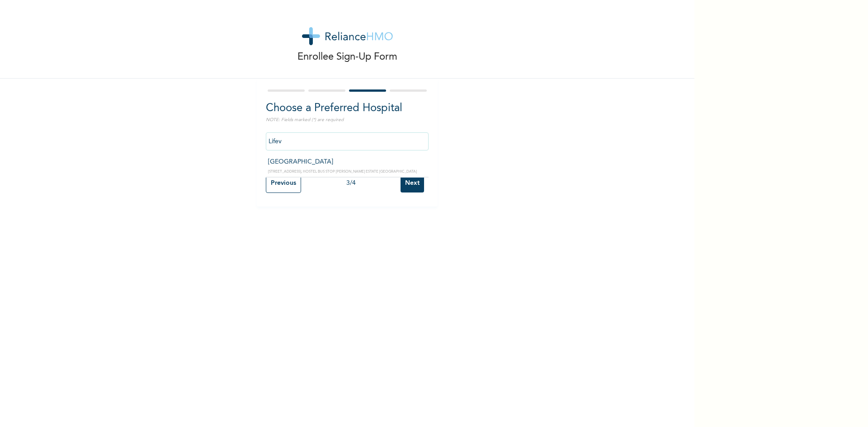 The height and width of the screenshot is (427, 868). Describe the element at coordinates (347, 36) in the screenshot. I see `img: logo` at that location.